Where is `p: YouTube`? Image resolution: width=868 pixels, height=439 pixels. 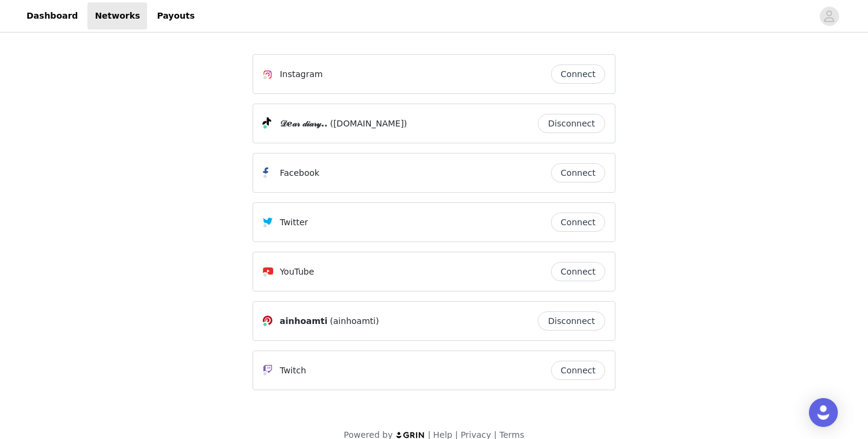 p: YouTube is located at coordinates (297, 271).